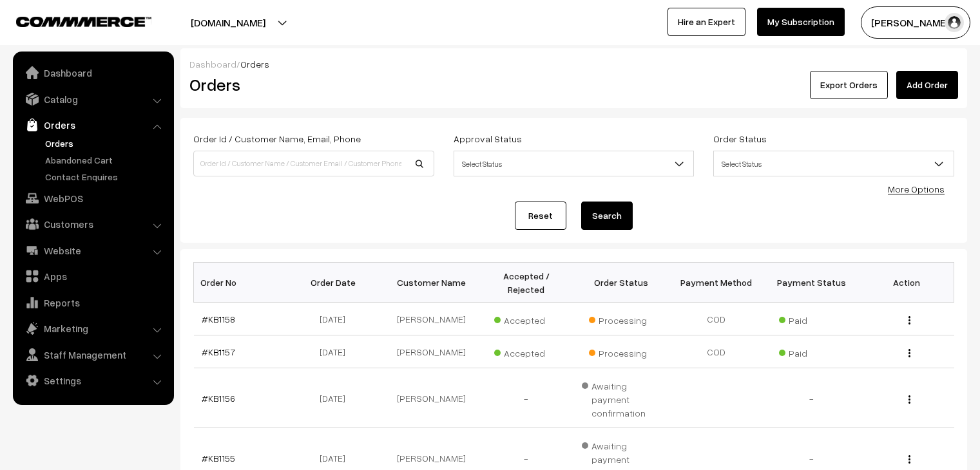 This screenshot has height=470, width=980. I want to click on a: #KB1155, so click(219, 458).